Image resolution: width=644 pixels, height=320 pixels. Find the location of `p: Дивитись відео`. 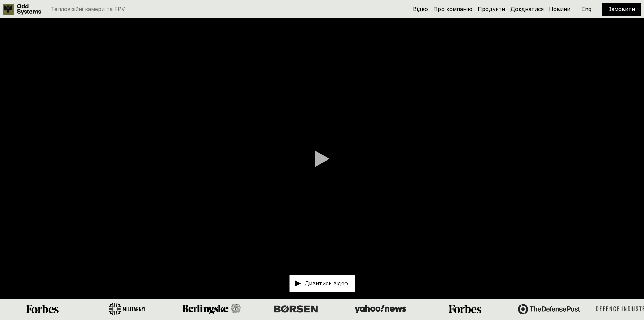

p: Дивитись відео is located at coordinates (326, 283).